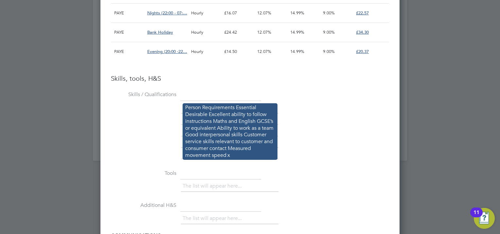 This screenshot has height=234, width=500. Describe the element at coordinates (250, 78) in the screenshot. I see `h3: Skills, tools, H&S` at that location.